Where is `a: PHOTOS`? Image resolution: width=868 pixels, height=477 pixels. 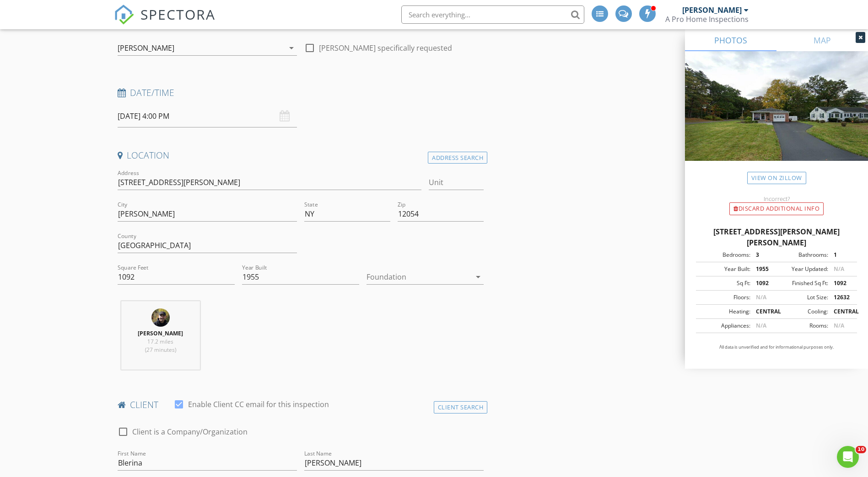
a: PHOTOS is located at coordinates (731, 40).